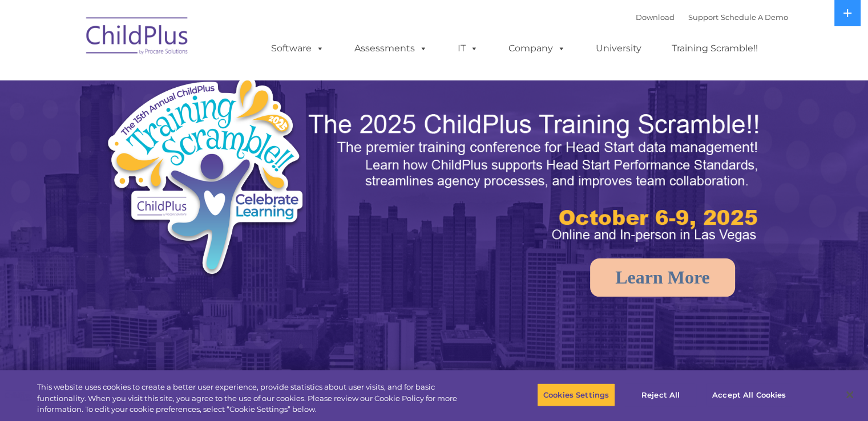 The width and height of the screenshot is (868, 421). I want to click on button: Reject All, so click(660, 394).